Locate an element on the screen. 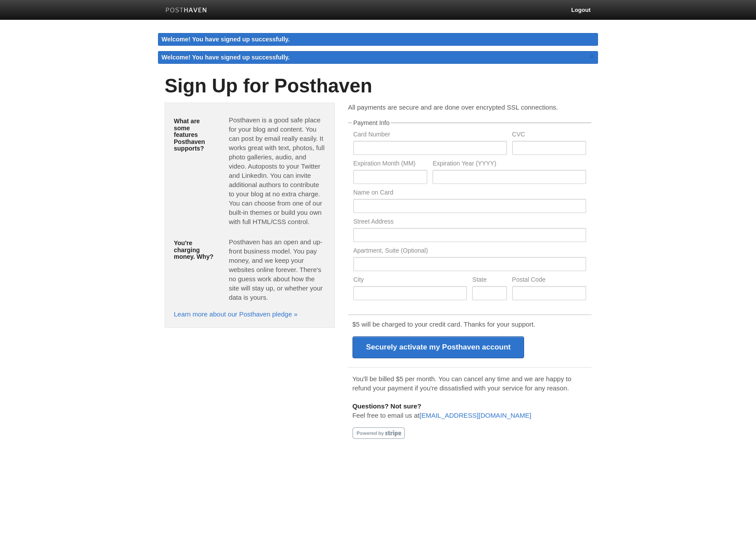 Image resolution: width=756 pixels, height=559 pixels. p: You'll be billed $5 per month. You can cancel any time and we are happy to refund your payment if... is located at coordinates (469, 383).